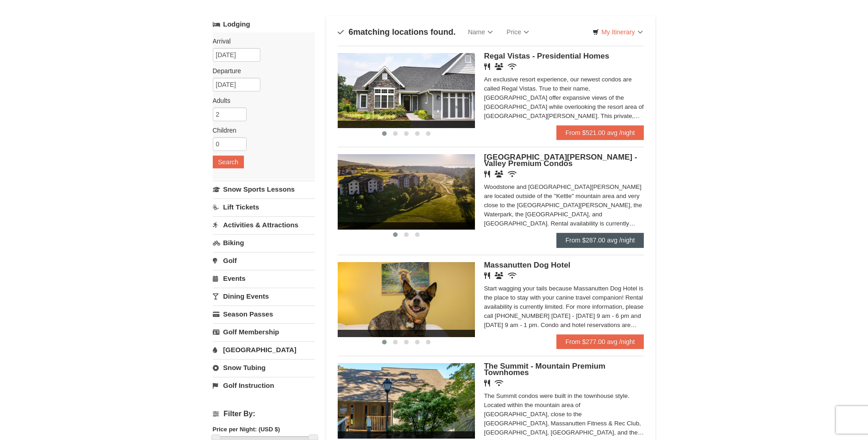 The height and width of the screenshot is (440, 868). Describe the element at coordinates (264, 314) in the screenshot. I see `a: Season Passes` at that location.